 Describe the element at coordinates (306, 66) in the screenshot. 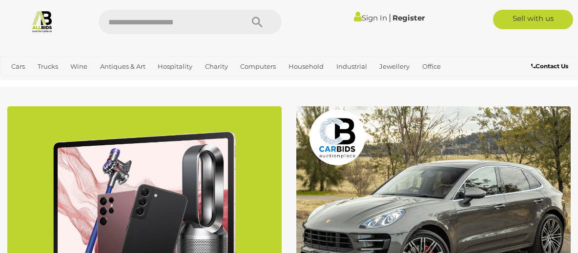

I see `a: Household` at that location.